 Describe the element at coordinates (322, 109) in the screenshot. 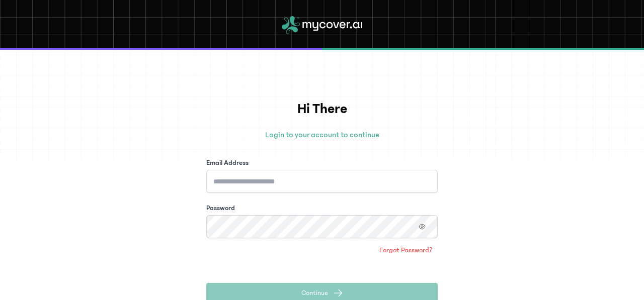

I see `h1: Hi There` at that location.